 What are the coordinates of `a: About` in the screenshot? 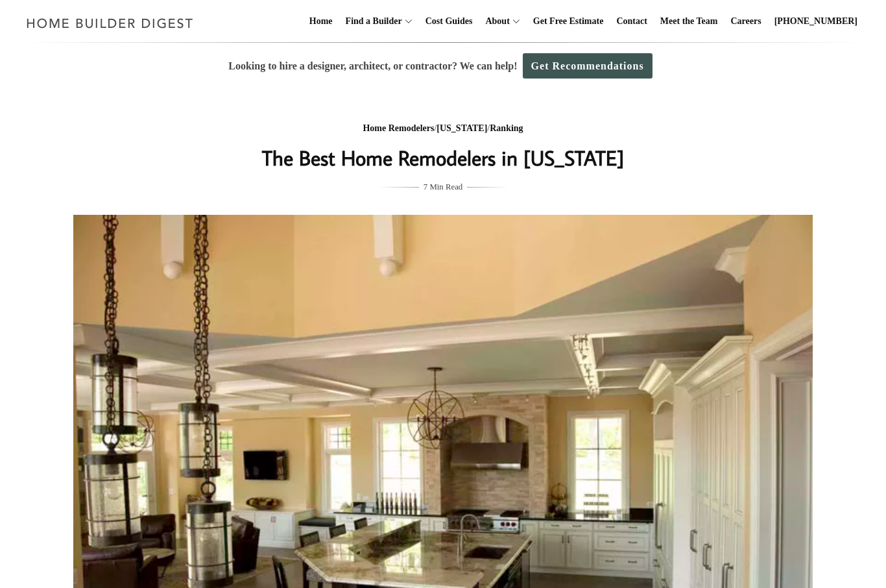 It's located at (494, 21).